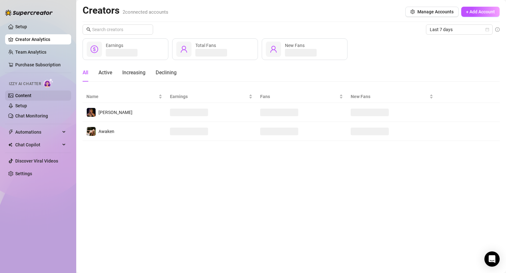 Image resolution: width=506 pixels, height=273 pixels. Describe the element at coordinates (211, 97) in the screenshot. I see `th: Earnings` at that location.